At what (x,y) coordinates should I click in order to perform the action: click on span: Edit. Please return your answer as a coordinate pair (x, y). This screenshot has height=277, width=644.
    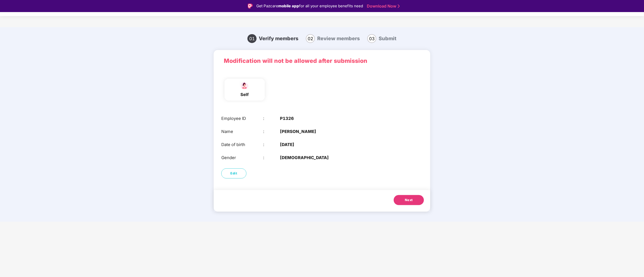
    Looking at the image, I should click on (234, 173).